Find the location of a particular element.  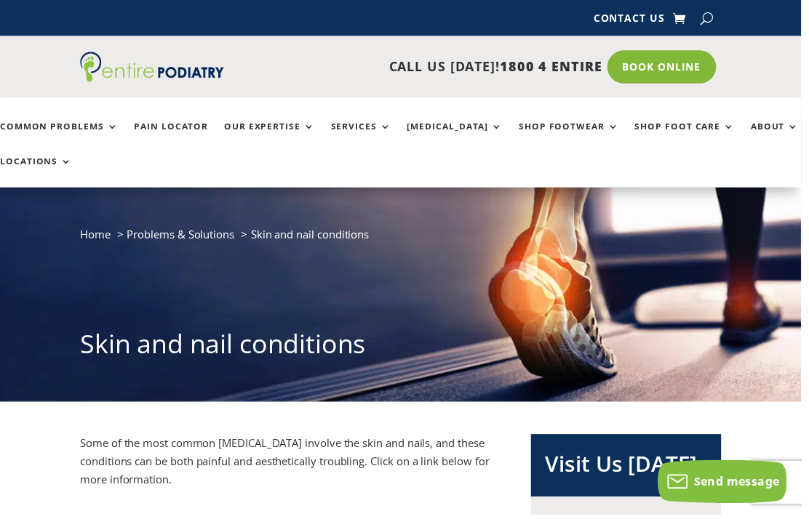

a: Our Expertise is located at coordinates (272, 138).